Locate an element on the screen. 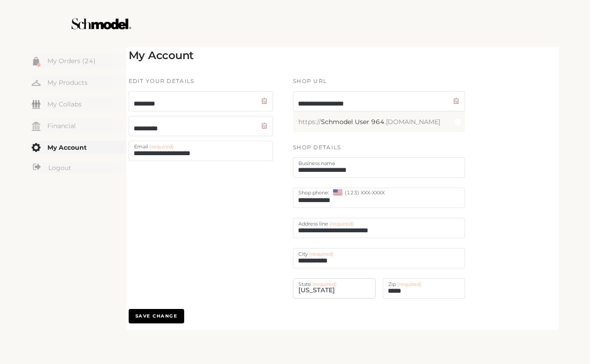 This screenshot has width=590, height=364. span: Schmodel User 964 is located at coordinates (352, 122).